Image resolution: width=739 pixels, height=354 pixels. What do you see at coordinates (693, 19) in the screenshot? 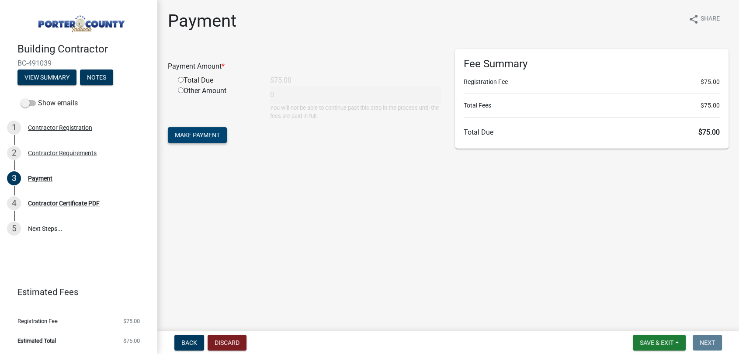
I see `i: share` at bounding box center [693, 19].